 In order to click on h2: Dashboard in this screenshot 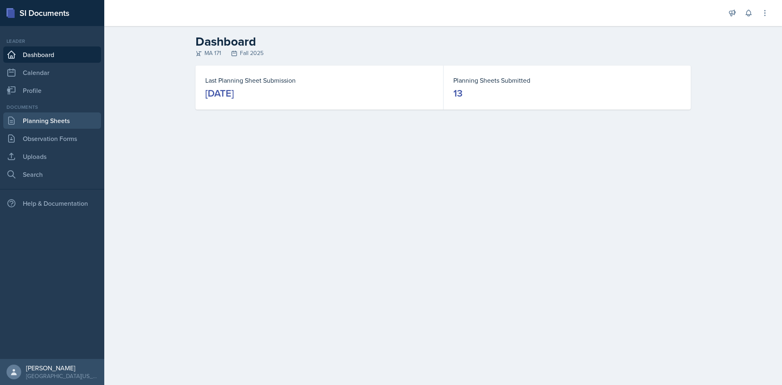, I will do `click(443, 42)`.